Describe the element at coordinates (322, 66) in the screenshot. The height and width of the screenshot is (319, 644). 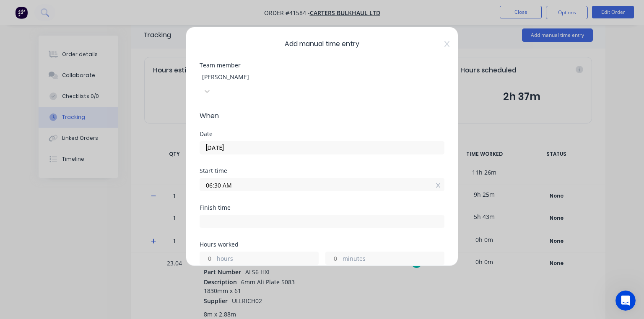
I see `div: Team member` at that location.